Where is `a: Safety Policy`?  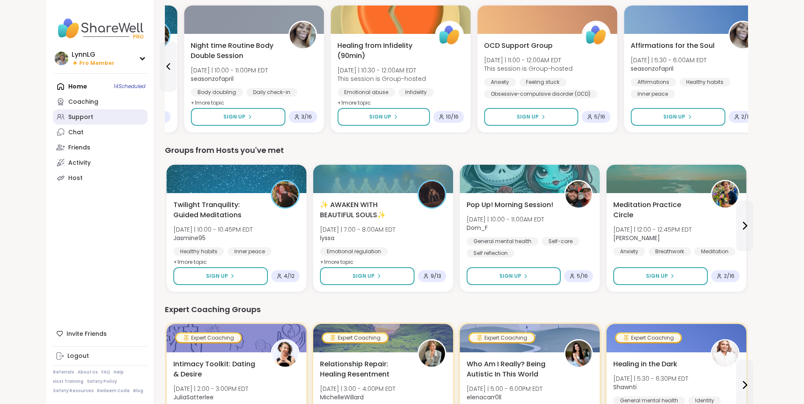 a: Safety Policy is located at coordinates (102, 382).